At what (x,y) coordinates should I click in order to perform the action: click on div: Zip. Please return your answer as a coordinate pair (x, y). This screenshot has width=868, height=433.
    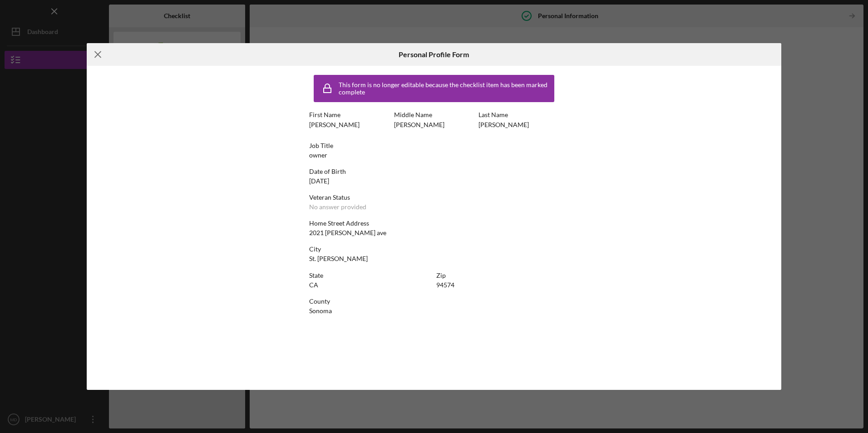
    Looking at the image, I should click on (498, 275).